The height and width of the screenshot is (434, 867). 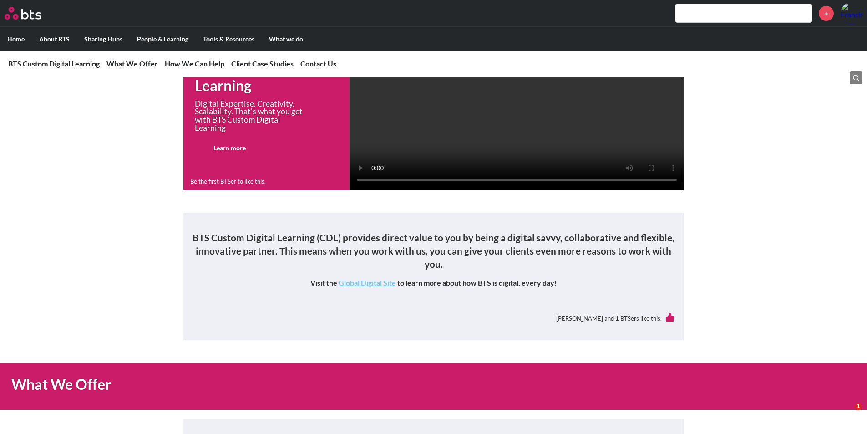 I want to click on label: What we do, so click(x=286, y=39).